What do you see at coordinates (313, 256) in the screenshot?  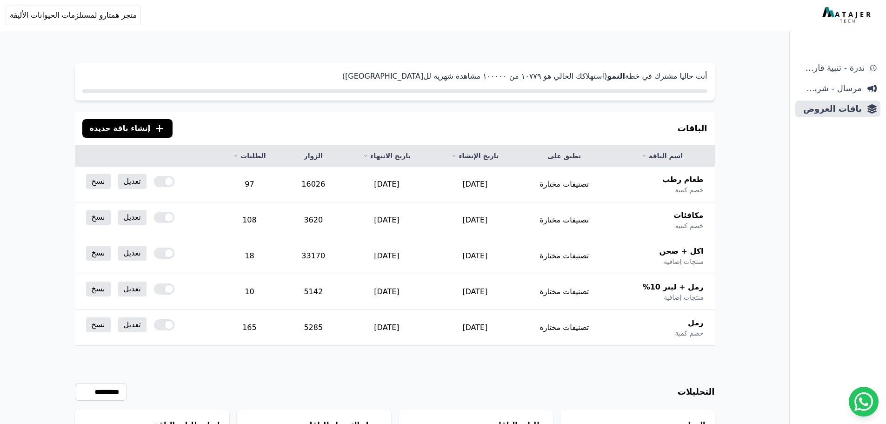 I see `td: 33170` at bounding box center [313, 256].